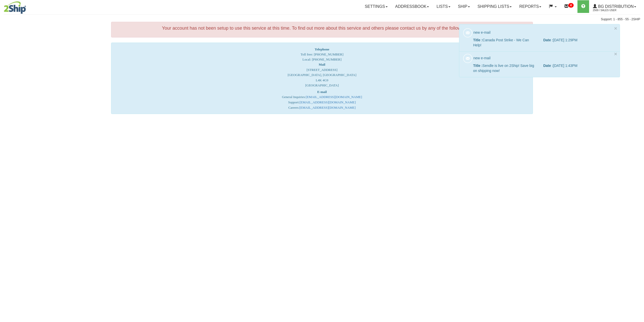 The height and width of the screenshot is (322, 644). I want to click on img: logo2569.jpg, so click(15, 7).